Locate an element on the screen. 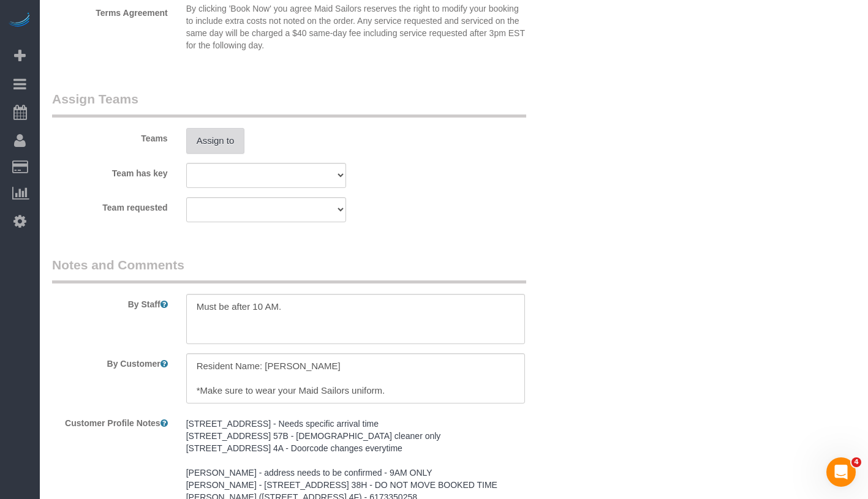 This screenshot has width=868, height=499. label: By Staff is located at coordinates (110, 302).